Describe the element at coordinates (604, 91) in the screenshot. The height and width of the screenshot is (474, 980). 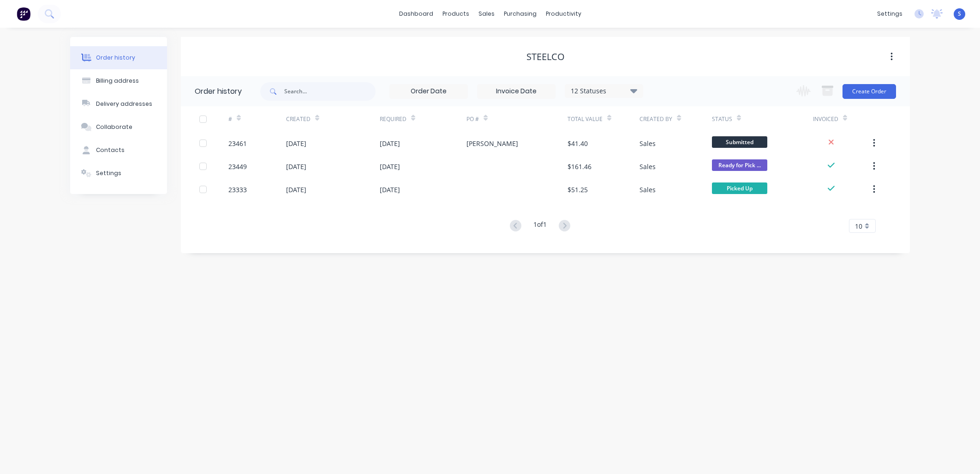
I see `div: 12 Statuses` at that location.